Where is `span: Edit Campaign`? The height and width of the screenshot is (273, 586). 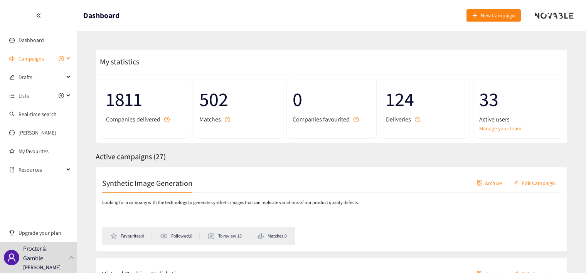 span: Edit Campaign is located at coordinates (539, 183).